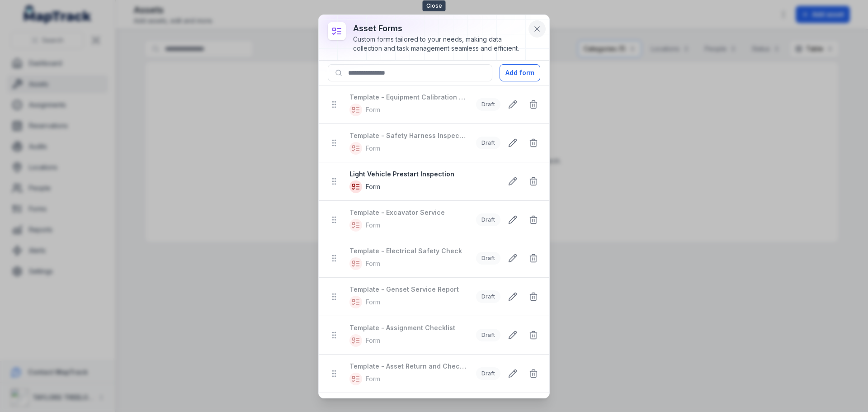 The width and height of the screenshot is (868, 412). I want to click on h3: asset forms, so click(439, 28).